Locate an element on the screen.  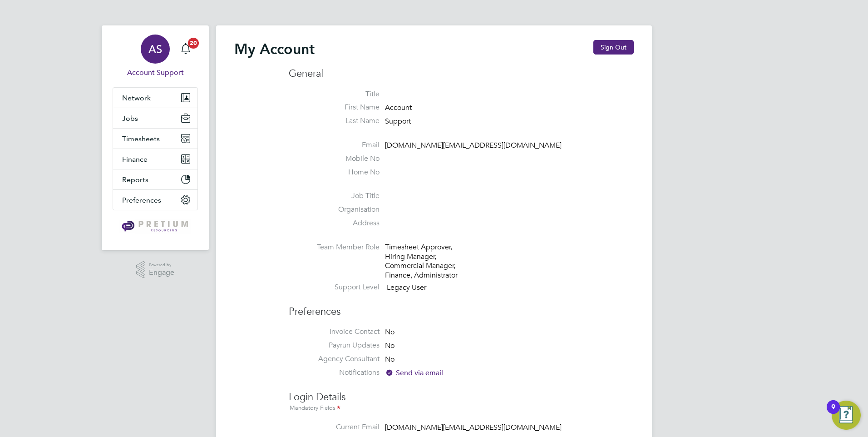
button: Reports is located at coordinates (155, 179).